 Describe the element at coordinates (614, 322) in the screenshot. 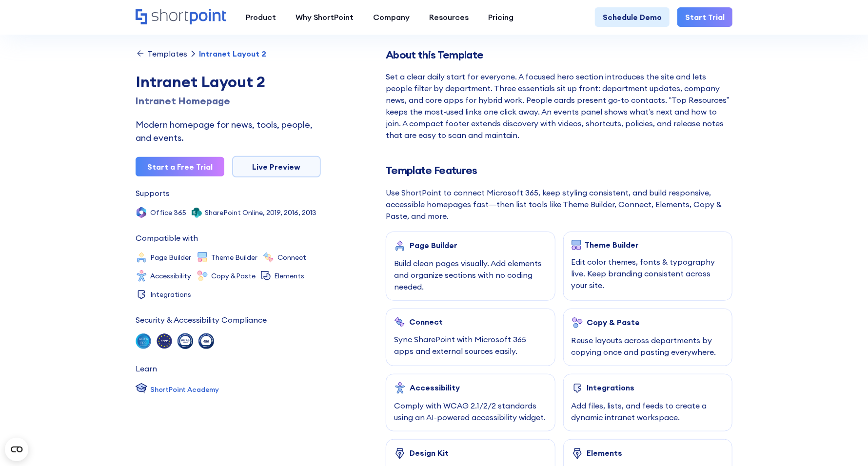

I see `div: Copy & Paste` at that location.